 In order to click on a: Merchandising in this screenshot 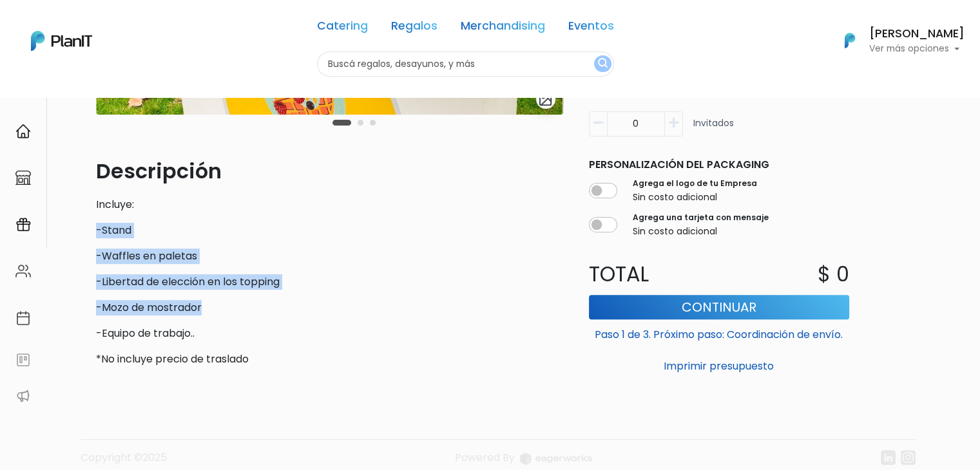, I will do `click(503, 28)`.